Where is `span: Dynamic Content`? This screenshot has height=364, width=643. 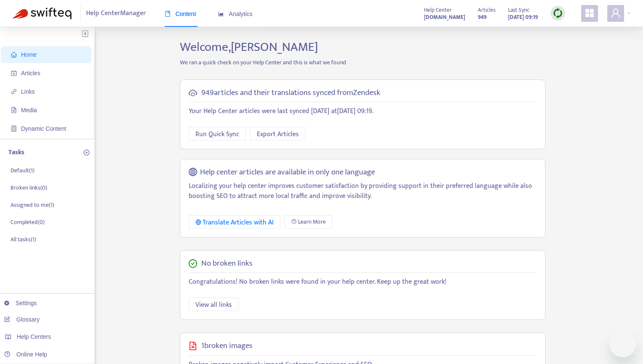 span: Dynamic Content is located at coordinates (43, 128).